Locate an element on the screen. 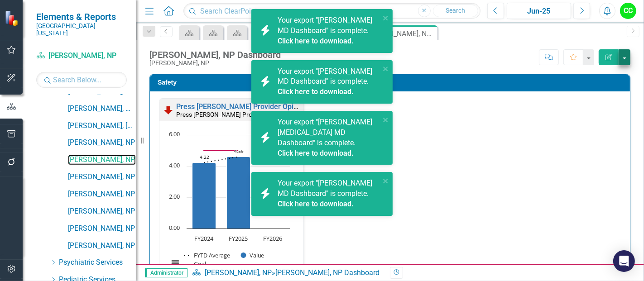  div: CC is located at coordinates (628, 11).